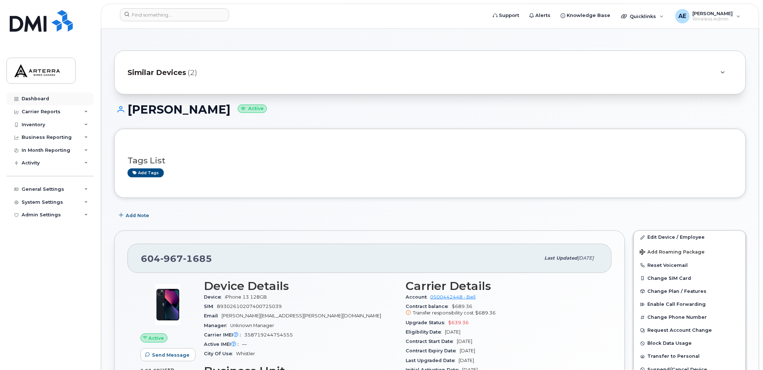 The width and height of the screenshot is (763, 370). I want to click on span: (2), so click(192, 72).